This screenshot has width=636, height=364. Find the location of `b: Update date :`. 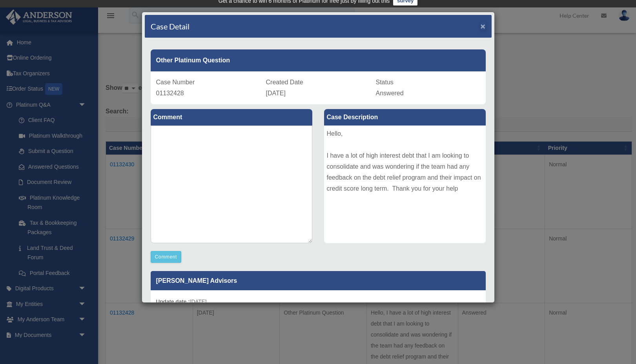

b: Update date : is located at coordinates (173, 301).